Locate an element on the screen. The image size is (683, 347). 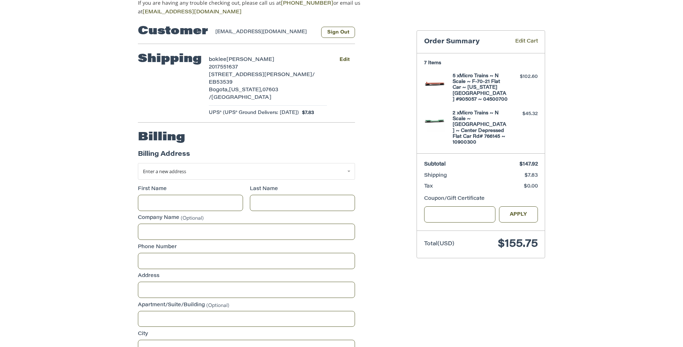
h3: 7 Items is located at coordinates (481, 63).